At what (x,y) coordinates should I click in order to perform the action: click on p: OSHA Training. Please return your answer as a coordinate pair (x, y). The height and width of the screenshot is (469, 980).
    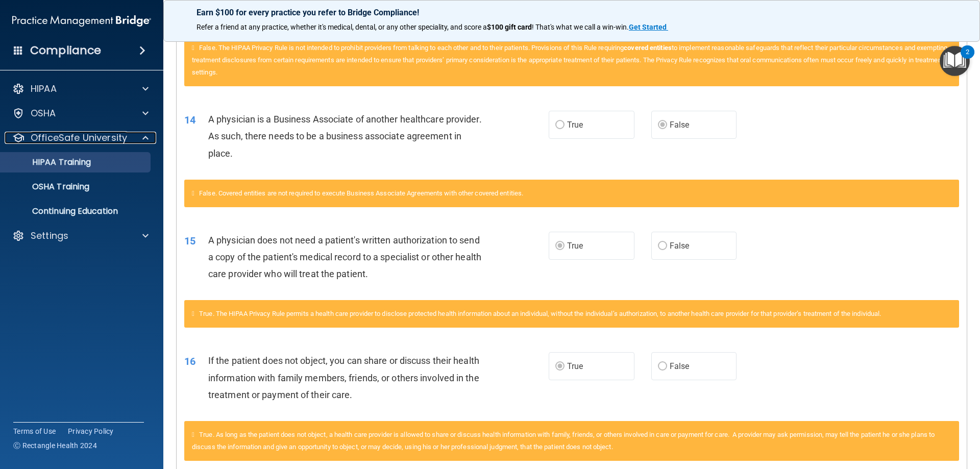
    Looking at the image, I should click on (48, 187).